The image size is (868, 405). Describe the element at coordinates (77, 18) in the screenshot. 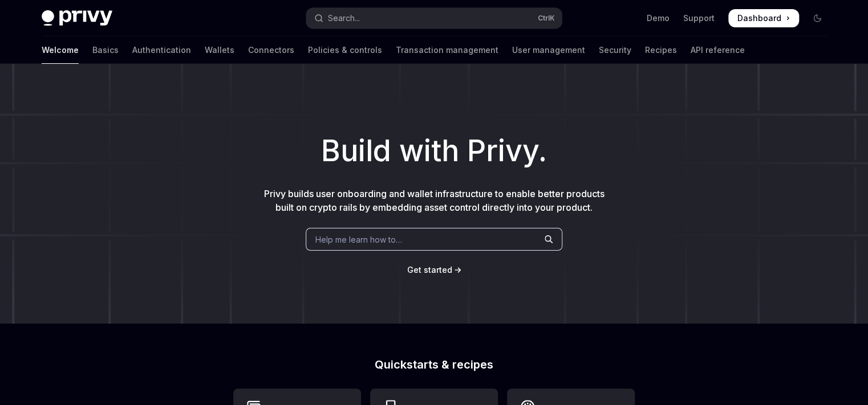

I see `img: dark logo` at that location.